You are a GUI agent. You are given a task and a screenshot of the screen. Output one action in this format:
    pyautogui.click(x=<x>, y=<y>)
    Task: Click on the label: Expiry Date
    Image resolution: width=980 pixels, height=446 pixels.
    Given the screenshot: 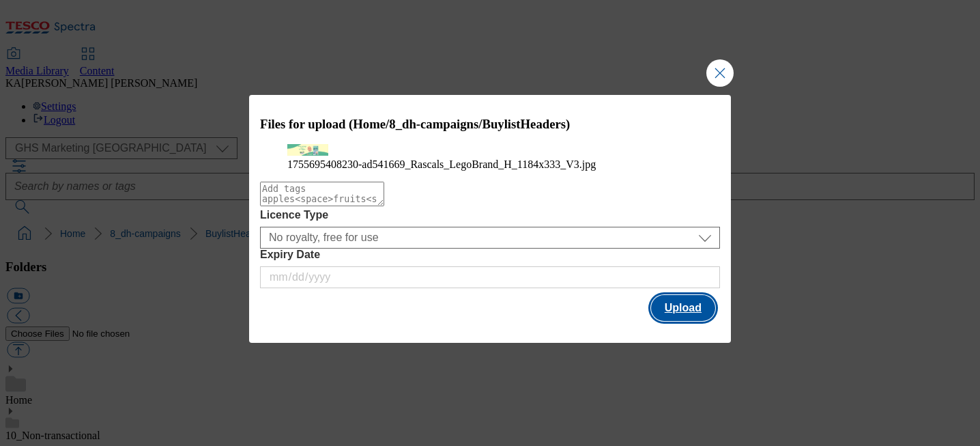 What is the action you would take?
    pyautogui.click(x=490, y=254)
    